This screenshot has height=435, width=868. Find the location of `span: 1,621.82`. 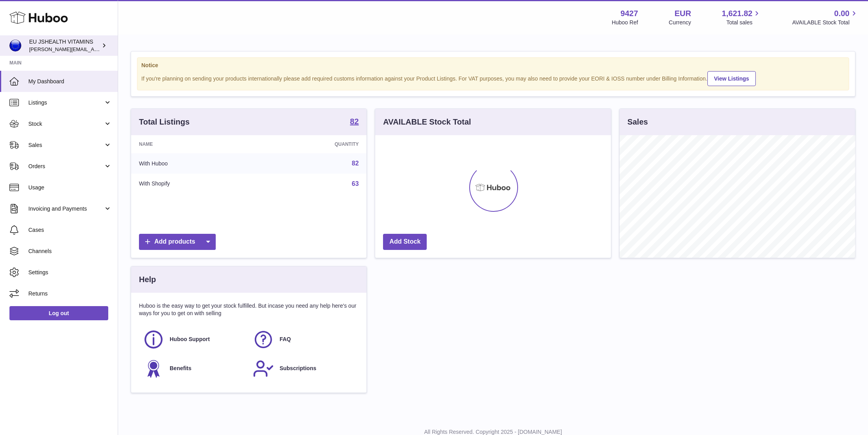

span: 1,621.82 is located at coordinates (737, 14).